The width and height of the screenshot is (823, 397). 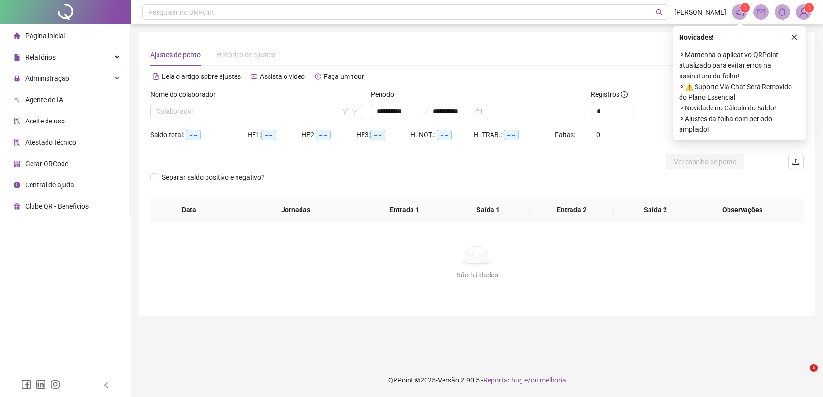 What do you see at coordinates (761, 12) in the screenshot?
I see `span: mail` at bounding box center [761, 12].